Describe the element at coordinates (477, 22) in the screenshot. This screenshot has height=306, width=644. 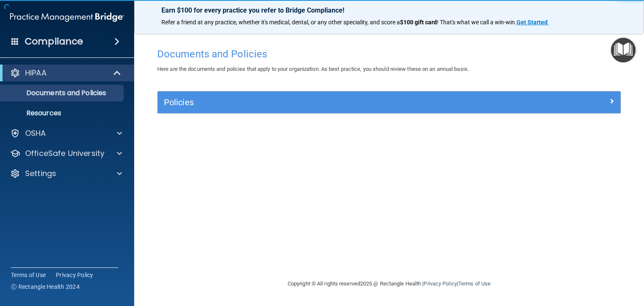
I see `span: ! That's what we call a win-win.` at that location.